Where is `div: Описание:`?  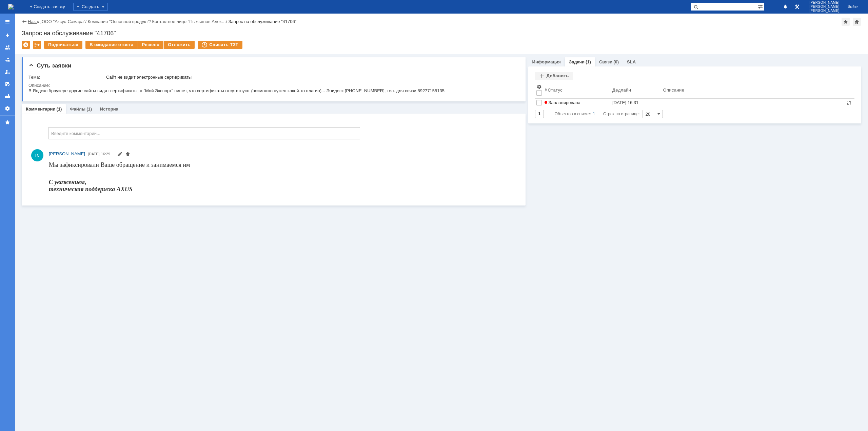
div: Описание: is located at coordinates (271, 86).